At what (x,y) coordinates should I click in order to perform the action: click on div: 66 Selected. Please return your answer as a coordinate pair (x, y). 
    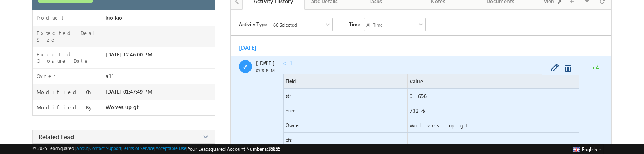
    Looking at the image, I should click on (285, 25).